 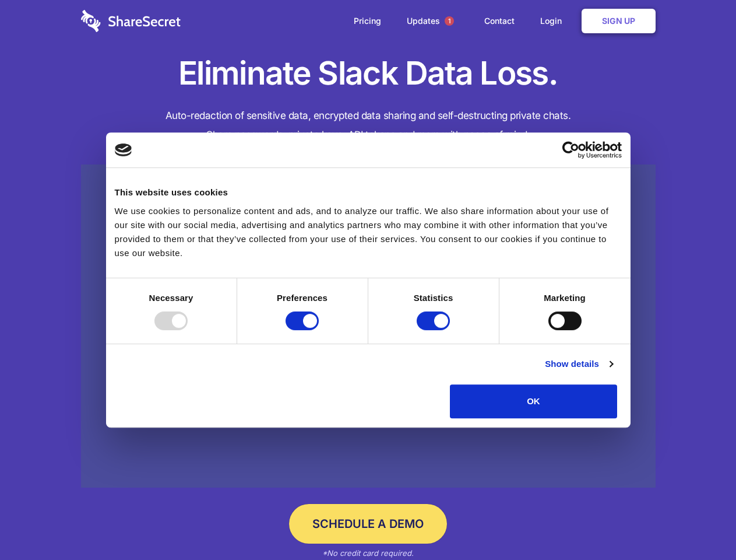 I want to click on img: logo, so click(x=123, y=150).